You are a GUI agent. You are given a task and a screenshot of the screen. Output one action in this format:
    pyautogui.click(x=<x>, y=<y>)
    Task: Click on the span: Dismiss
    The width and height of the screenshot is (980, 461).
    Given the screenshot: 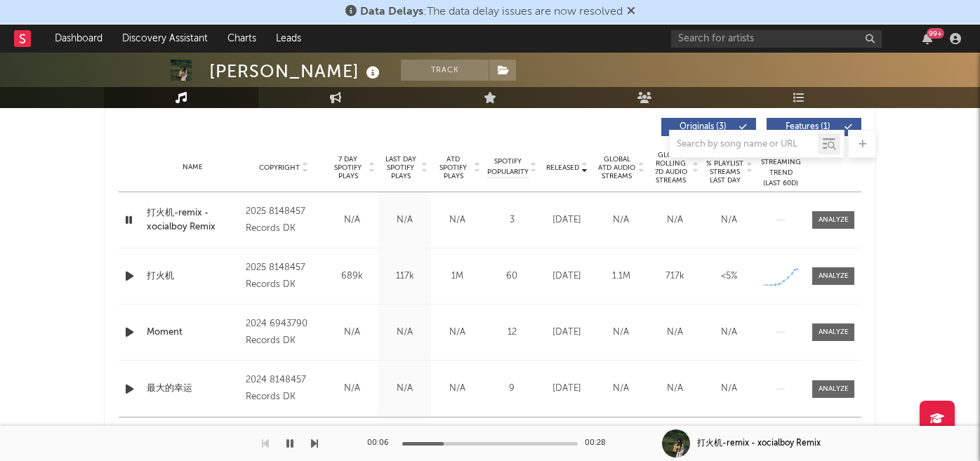 What is the action you would take?
    pyautogui.click(x=631, y=12)
    